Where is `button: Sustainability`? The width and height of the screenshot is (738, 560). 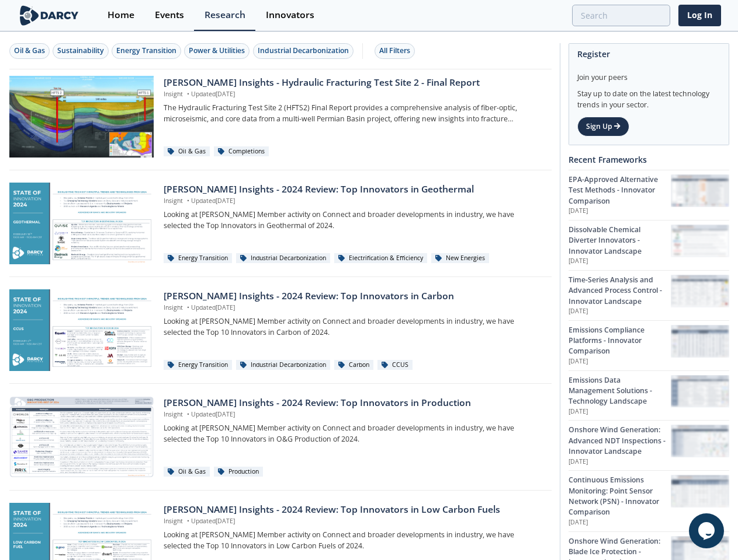 button: Sustainability is located at coordinates (80, 51).